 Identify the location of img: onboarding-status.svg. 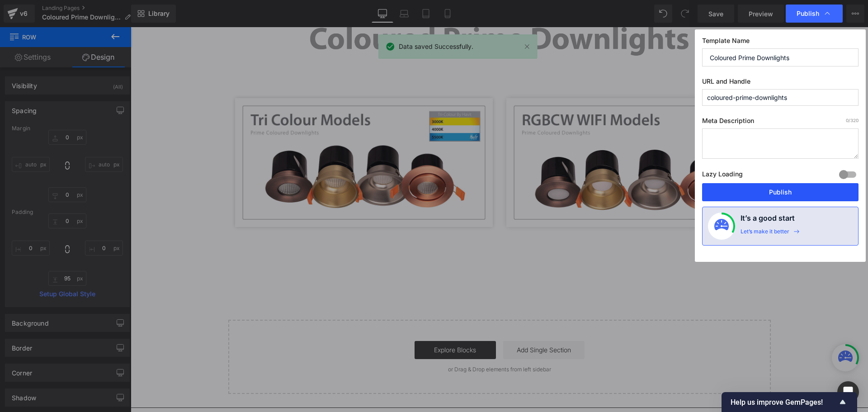
(722, 226).